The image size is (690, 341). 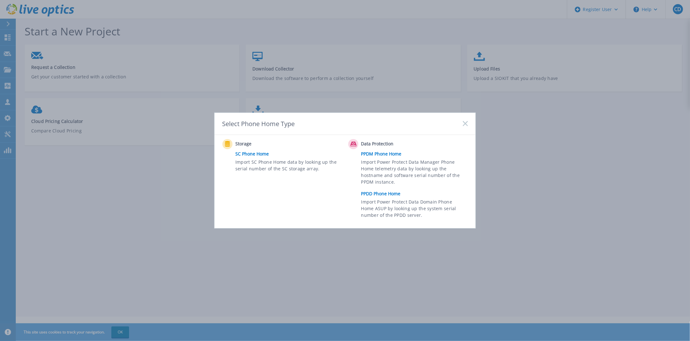 I want to click on a: PPDM Phone Home, so click(x=416, y=154).